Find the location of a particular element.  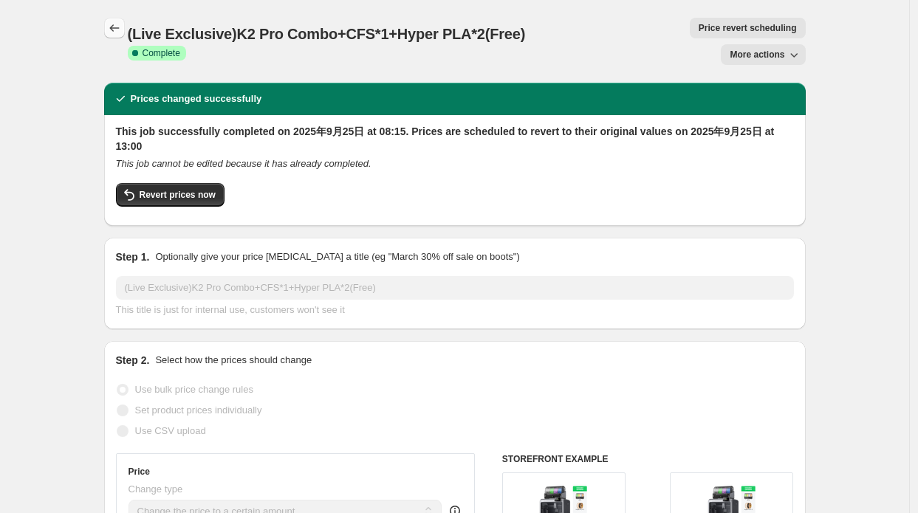

span: Price revert scheduling is located at coordinates (747, 28).